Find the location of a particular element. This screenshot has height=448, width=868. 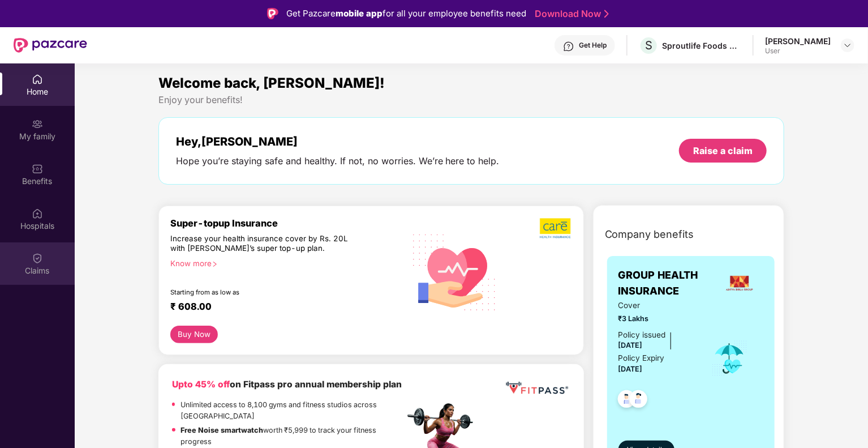

img: svg+xml;base64,PHN2ZyBpZD0iSG9tZSIgeG1sbnM9Imh0dHA6Ly93d3cudzMub3JnLzIwMDAvc3ZnIiB3aWR0aD0iMjAiIG... is located at coordinates (37, 79).